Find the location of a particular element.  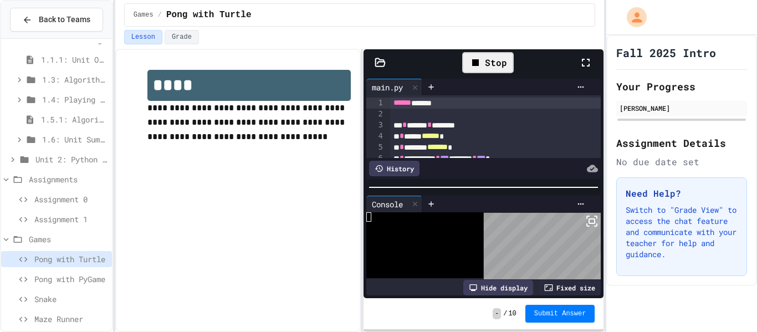

button: Submit Answer is located at coordinates (560, 314).